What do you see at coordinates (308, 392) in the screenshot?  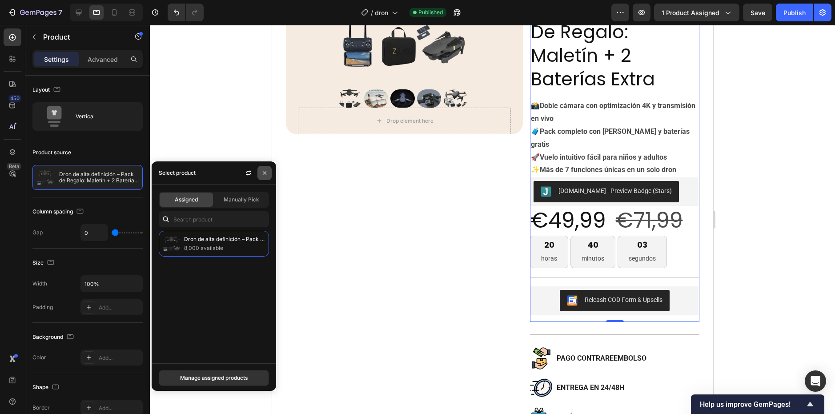 I see `p: ENVÍO GRATIS` at bounding box center [308, 392].